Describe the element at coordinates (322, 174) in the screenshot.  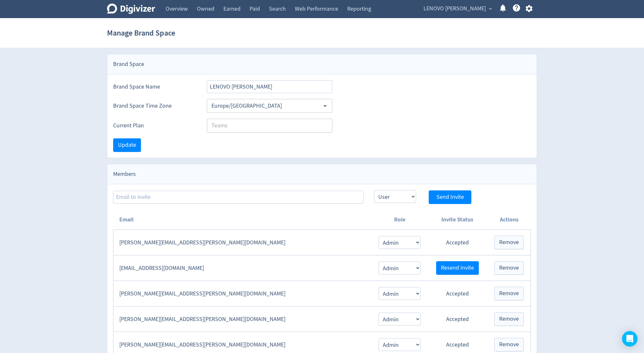
I see `div: Members` at that location.